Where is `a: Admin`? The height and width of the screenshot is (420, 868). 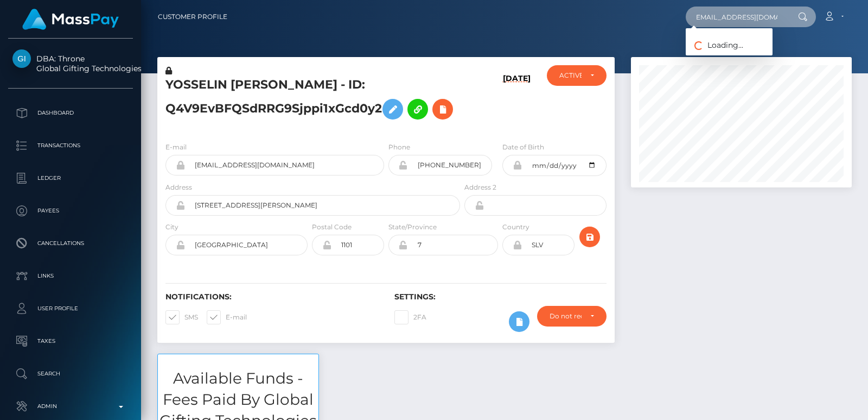 a: Admin is located at coordinates (71, 407).